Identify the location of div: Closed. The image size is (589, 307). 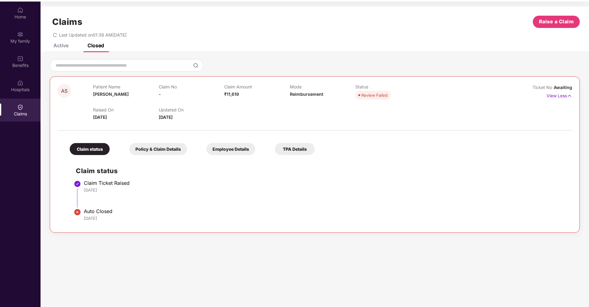
(96, 45).